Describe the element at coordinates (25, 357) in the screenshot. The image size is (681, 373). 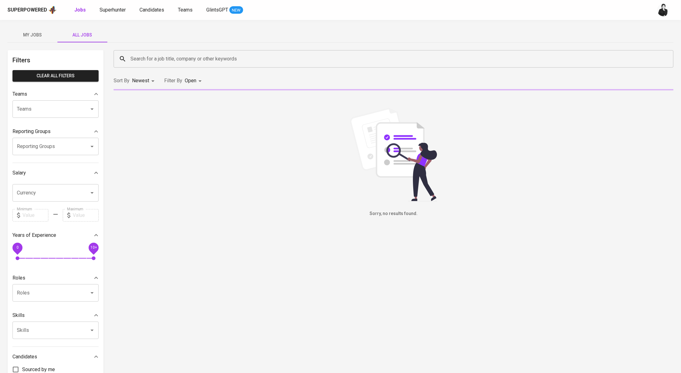
I see `p: Candidates` at that location.